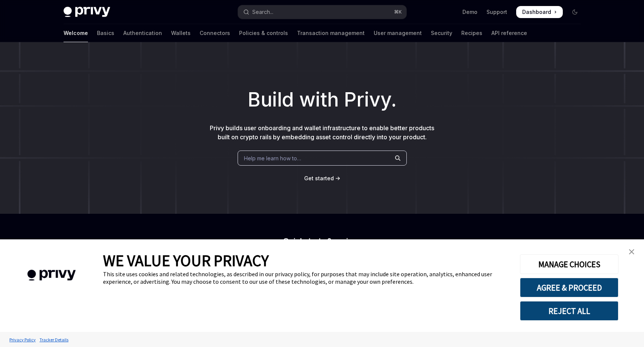 The image size is (644, 347). I want to click on a: Welcome, so click(75, 33).